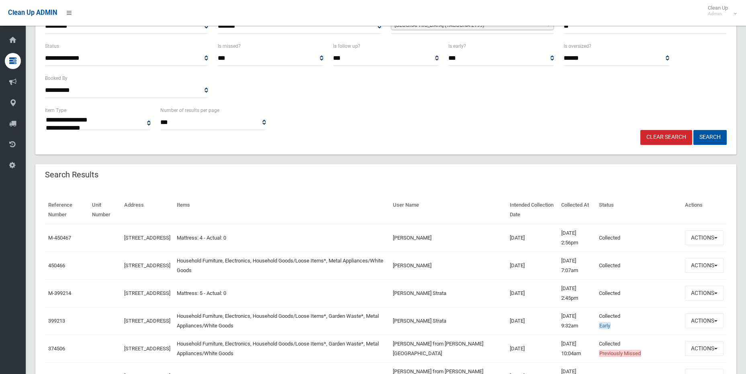  Describe the element at coordinates (33, 12) in the screenshot. I see `span: Clean Up ADMIN` at that location.